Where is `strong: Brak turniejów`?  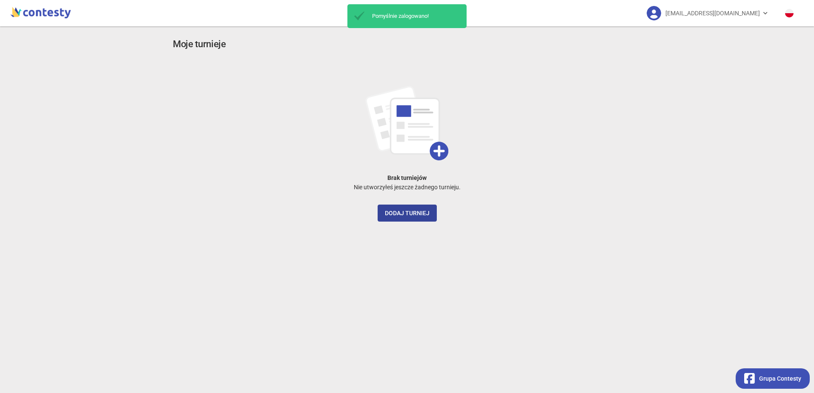
strong: Brak turniejów is located at coordinates (407, 178).